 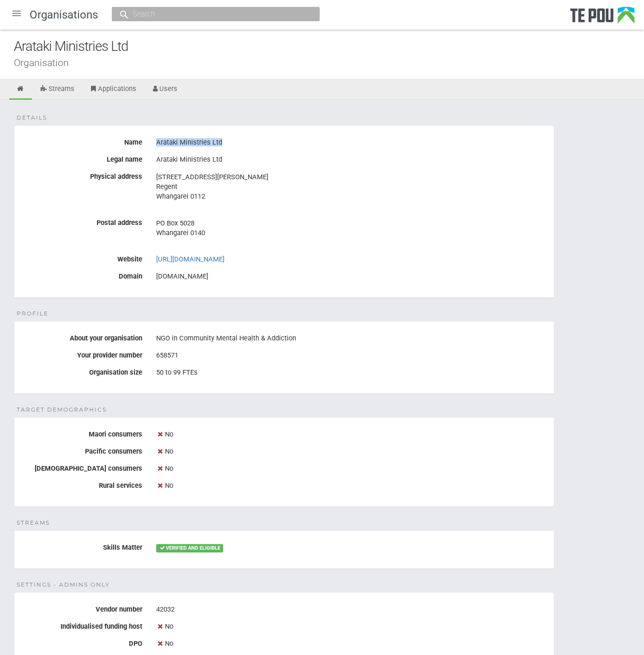 I want to click on label: Physical address, so click(x=82, y=175).